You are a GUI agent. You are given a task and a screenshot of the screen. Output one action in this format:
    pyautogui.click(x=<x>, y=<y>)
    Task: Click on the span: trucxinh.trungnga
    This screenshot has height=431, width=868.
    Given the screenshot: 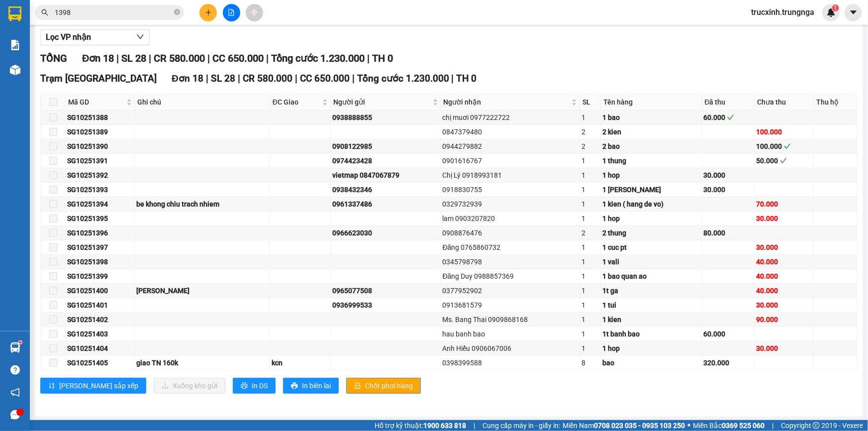 What is the action you would take?
    pyautogui.click(x=783, y=12)
    